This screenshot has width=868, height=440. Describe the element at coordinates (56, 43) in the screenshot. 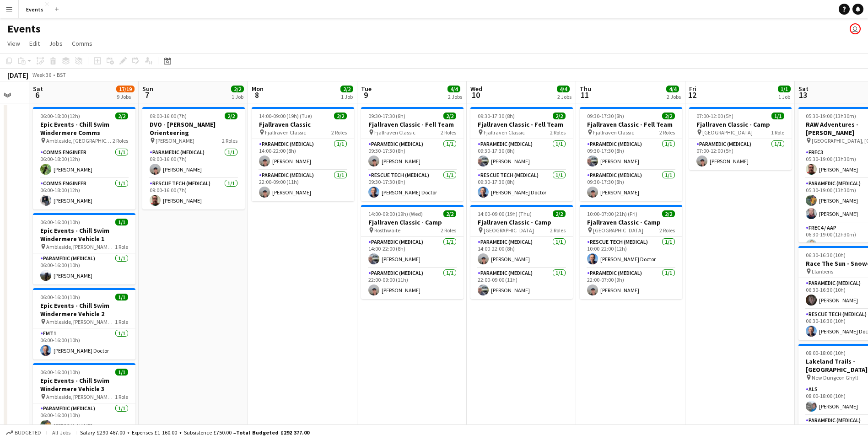

I see `span: Jobs` at that location.